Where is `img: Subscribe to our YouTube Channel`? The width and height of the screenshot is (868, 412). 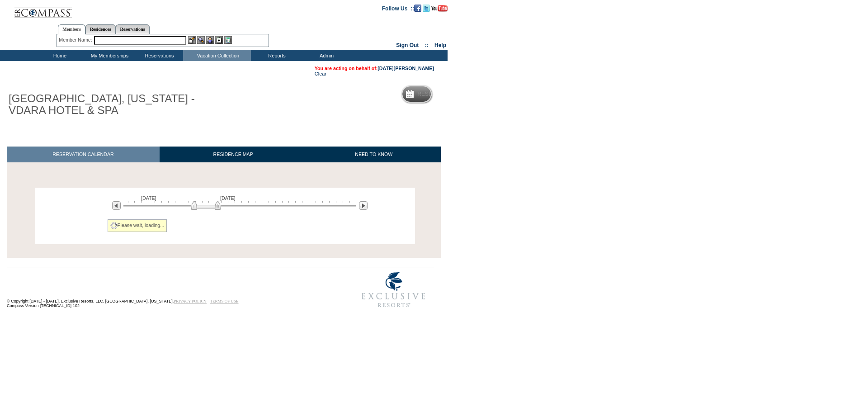
img: Subscribe to our YouTube Channel is located at coordinates (440, 8).